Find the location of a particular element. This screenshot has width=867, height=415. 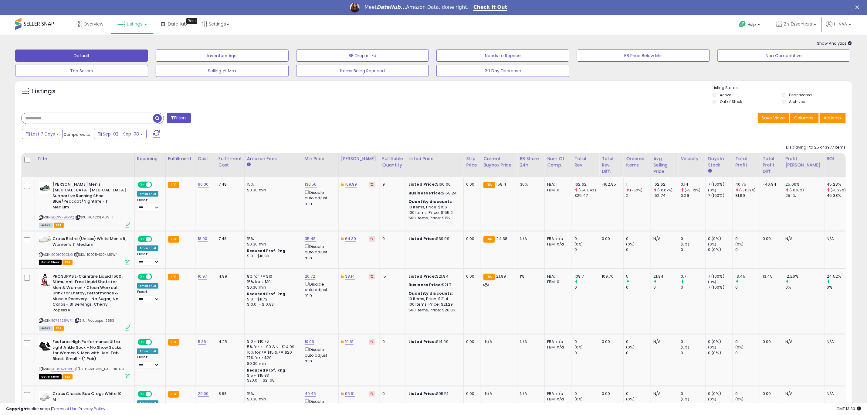

a: Help is located at coordinates (751, 25).